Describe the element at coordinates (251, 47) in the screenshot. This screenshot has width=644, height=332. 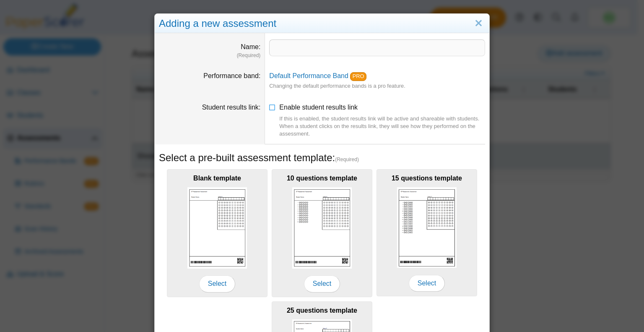
I see `label: Name` at that location.